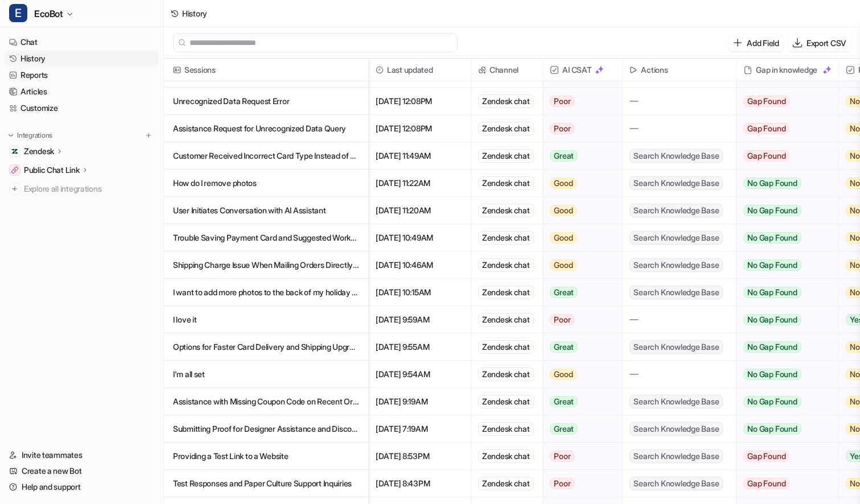 The image size is (860, 504). Describe the element at coordinates (81, 42) in the screenshot. I see `a: Chat` at that location.